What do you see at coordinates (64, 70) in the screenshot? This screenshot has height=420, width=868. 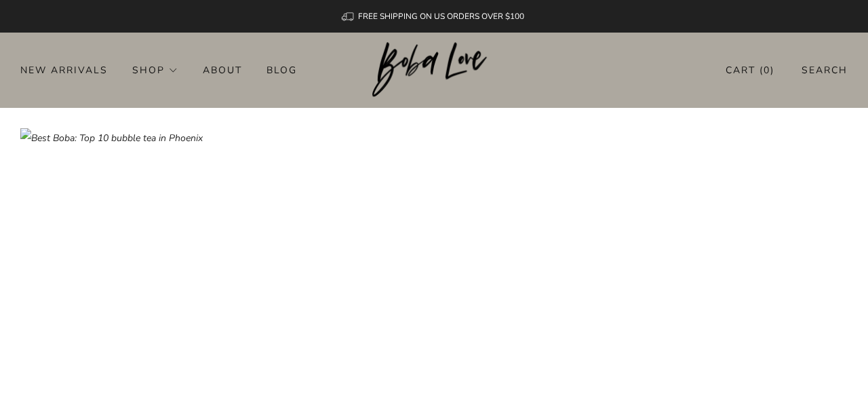 I see `a: New Arrivals` at bounding box center [64, 70].